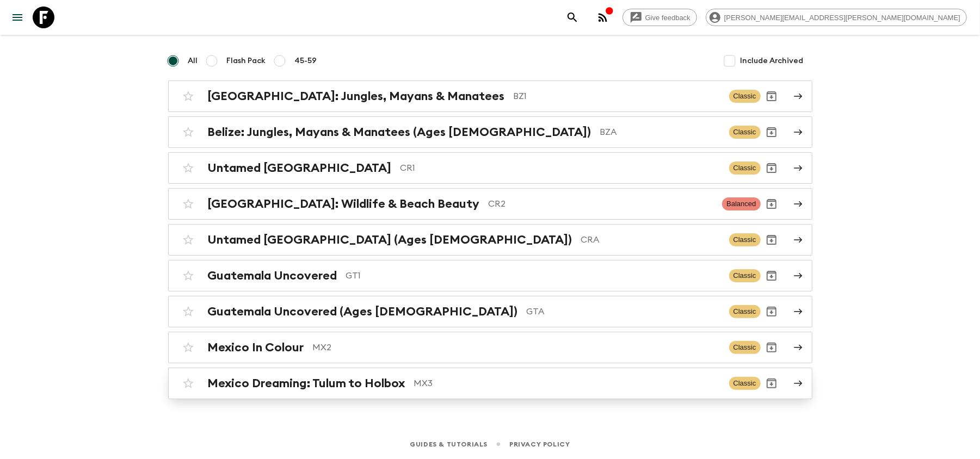 The height and width of the screenshot is (459, 980). Describe the element at coordinates (651, 240) in the screenshot. I see `p: CRA` at that location.